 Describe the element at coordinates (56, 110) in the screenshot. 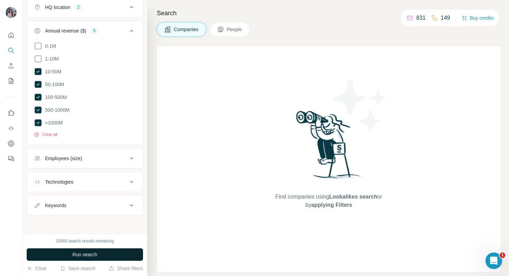

I see `span: 500-1000M` at that location.